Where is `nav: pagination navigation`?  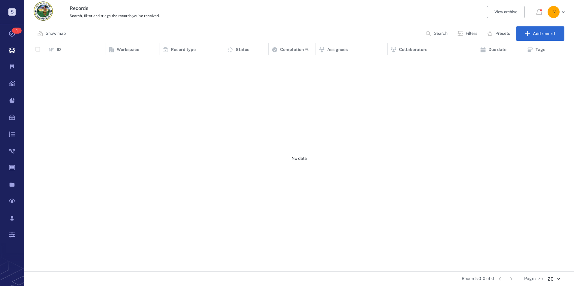
nav: pagination navigation is located at coordinates (505, 279).